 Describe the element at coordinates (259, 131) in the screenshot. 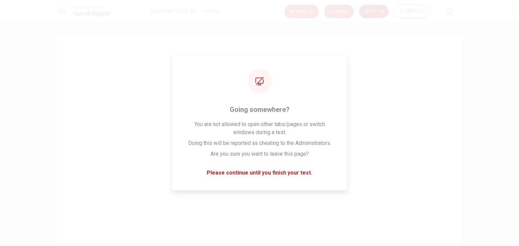

I see `button: Bplan` at that location.